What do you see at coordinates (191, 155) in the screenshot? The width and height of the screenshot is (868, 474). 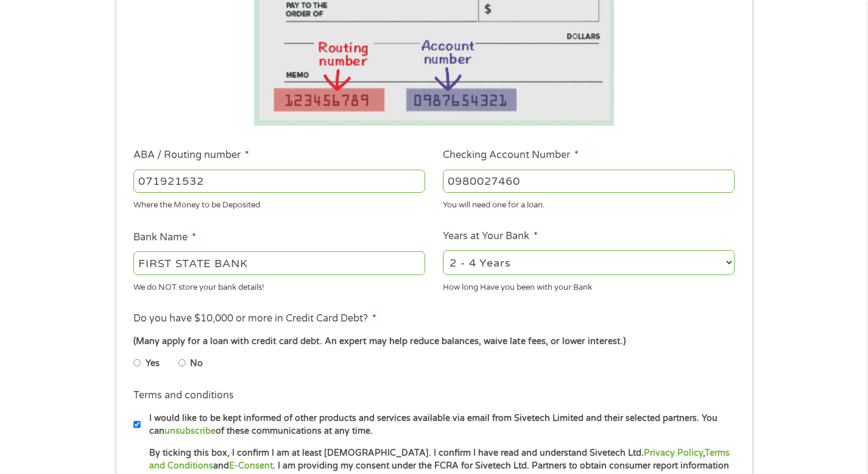 I see `label: ABA / Routing number` at bounding box center [191, 155].